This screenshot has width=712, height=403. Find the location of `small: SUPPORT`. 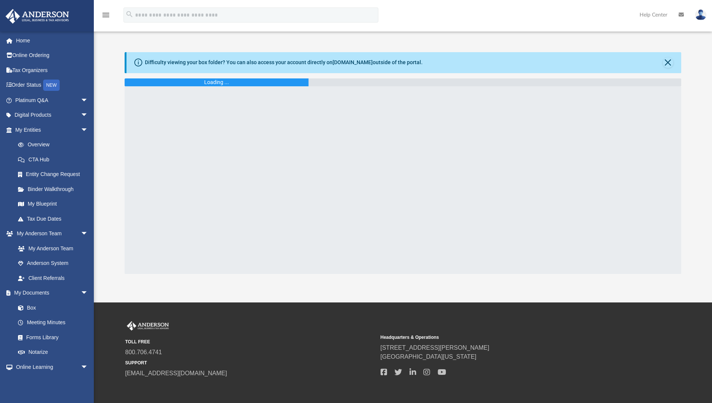

small: SUPPORT is located at coordinates (250, 363).